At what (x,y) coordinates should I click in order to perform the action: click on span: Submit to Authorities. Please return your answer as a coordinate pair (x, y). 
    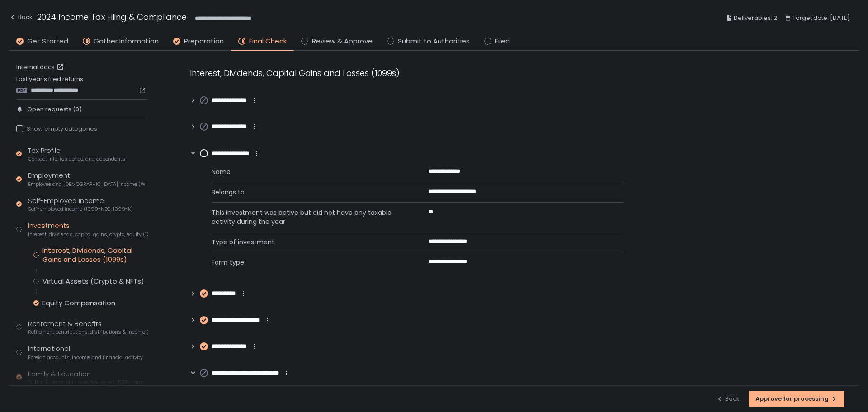
    Looking at the image, I should click on (433, 41).